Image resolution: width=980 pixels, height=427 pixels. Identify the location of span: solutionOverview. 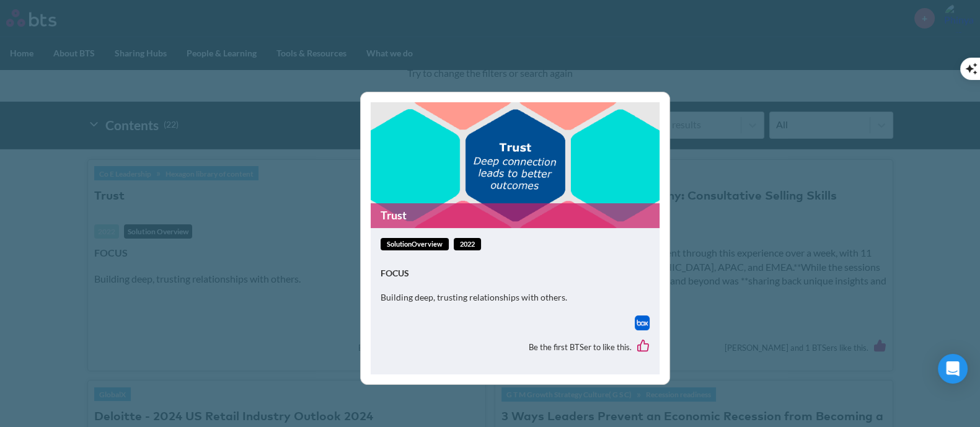
(415, 244).